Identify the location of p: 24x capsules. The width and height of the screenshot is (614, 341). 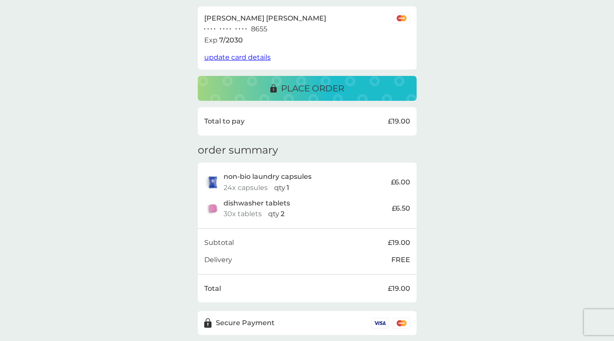
(246, 188).